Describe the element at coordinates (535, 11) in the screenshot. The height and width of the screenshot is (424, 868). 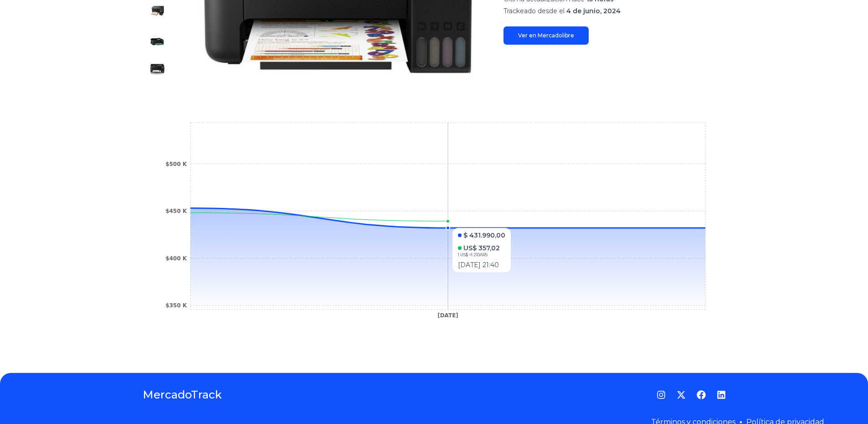
I see `span: Trackeado desde el` at that location.